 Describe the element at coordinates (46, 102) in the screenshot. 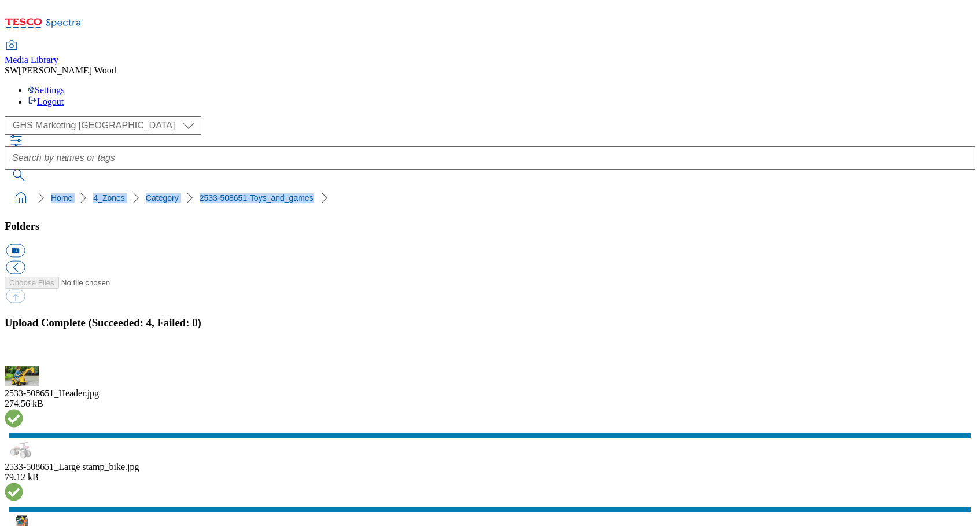

I see `a: Logout` at that location.